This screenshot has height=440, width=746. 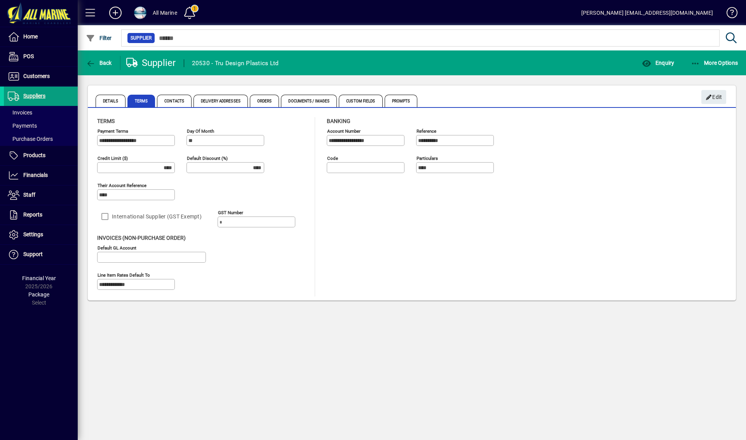 What do you see at coordinates (41, 113) in the screenshot?
I see `a: Invoices` at bounding box center [41, 113].